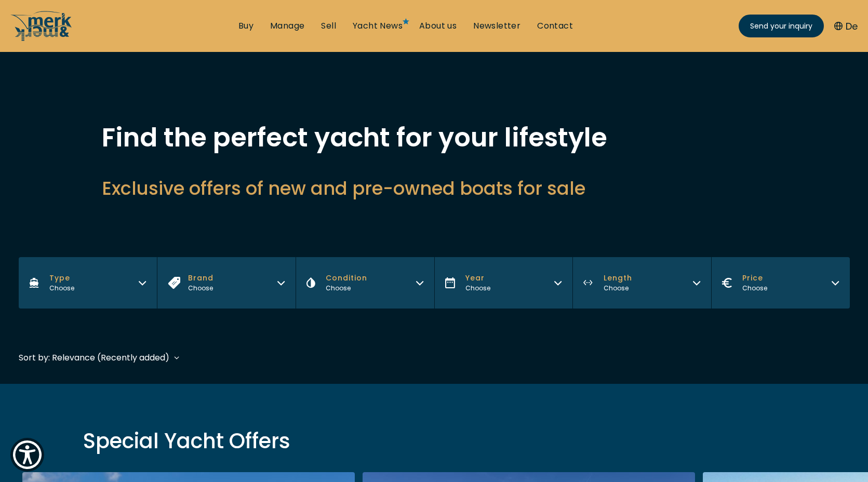  I want to click on button: PriceChoose, so click(781, 282).